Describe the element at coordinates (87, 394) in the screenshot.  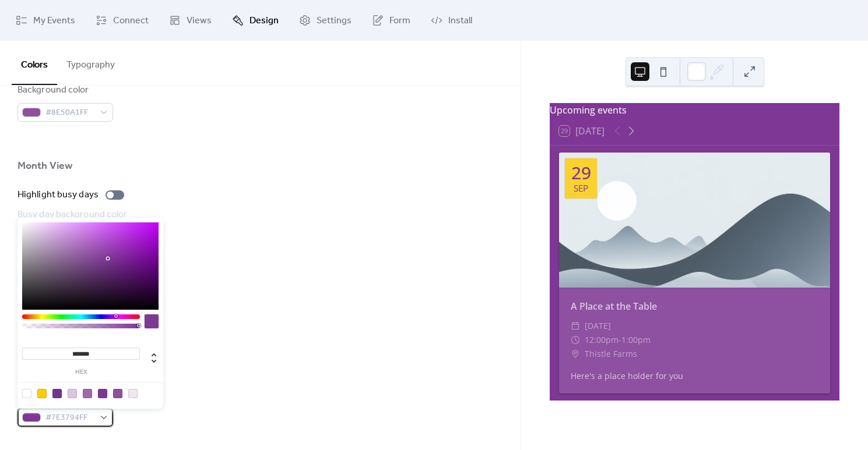
I see `div: rgb(158, 105, 175)` at that location.